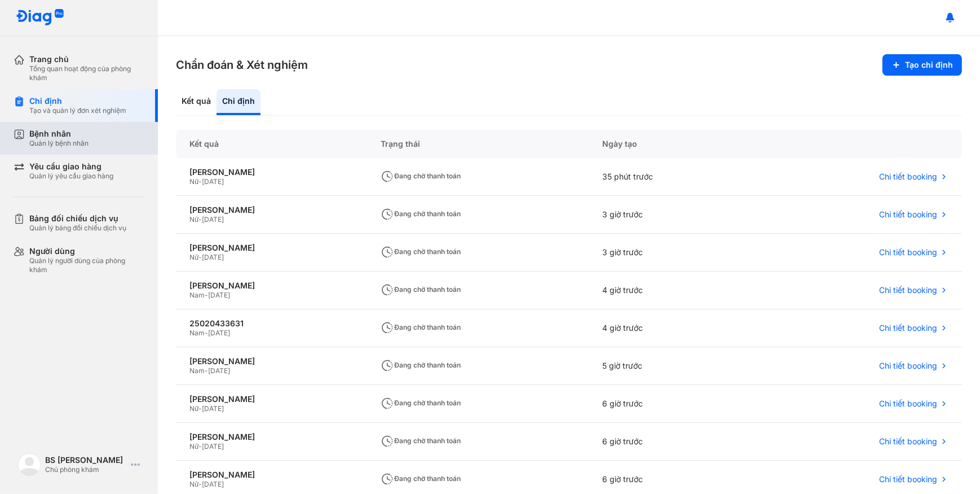 Image resolution: width=980 pixels, height=494 pixels. What do you see at coordinates (58, 134) in the screenshot?
I see `div: Bệnh nhân` at bounding box center [58, 134].